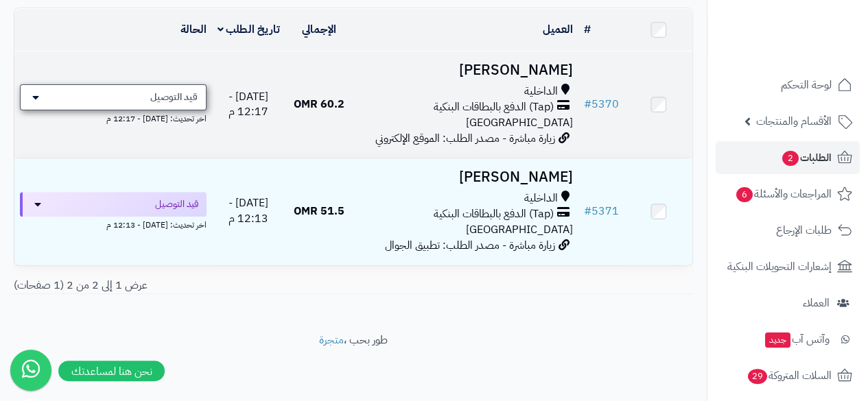 This screenshot has height=401, width=868. I want to click on a: العميل, so click(558, 29).